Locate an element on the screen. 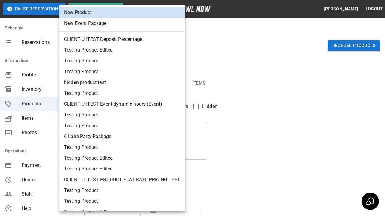 This screenshot has height=216, width=385. li: CLIENT:UI:TEST Deposit Percentage is located at coordinates (122, 39).